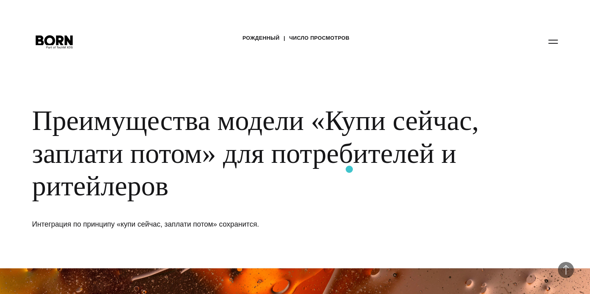 This screenshot has width=590, height=294. What do you see at coordinates (553, 41) in the screenshot?
I see `button: Открыть` at bounding box center [553, 41].